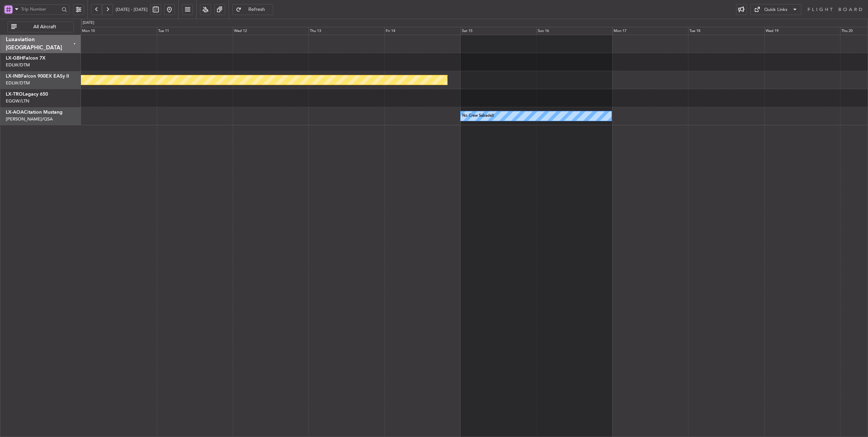 This screenshot has height=437, width=868. Describe the element at coordinates (725, 31) in the screenshot. I see `div: Tue 18` at that location.